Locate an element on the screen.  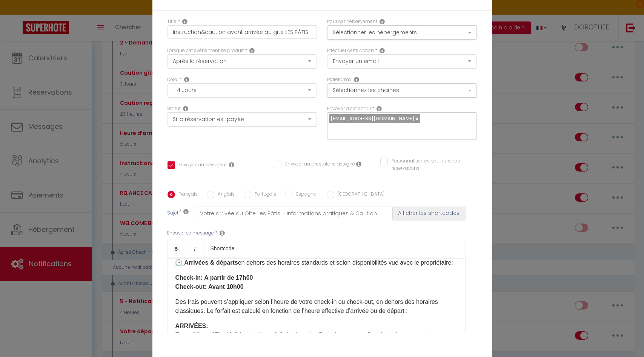
label: Lorsque cet événement se produit is located at coordinates (206, 50).